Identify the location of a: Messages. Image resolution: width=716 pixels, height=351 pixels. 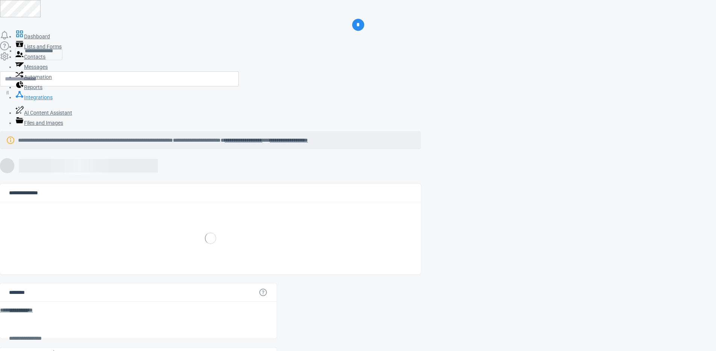
(31, 67).